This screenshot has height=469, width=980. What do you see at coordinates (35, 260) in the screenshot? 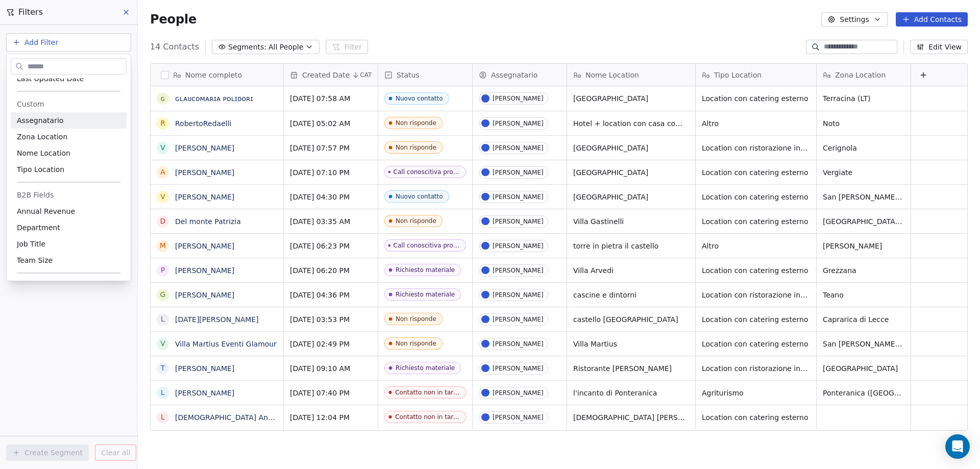
I see `span: Team Size` at bounding box center [35, 260].